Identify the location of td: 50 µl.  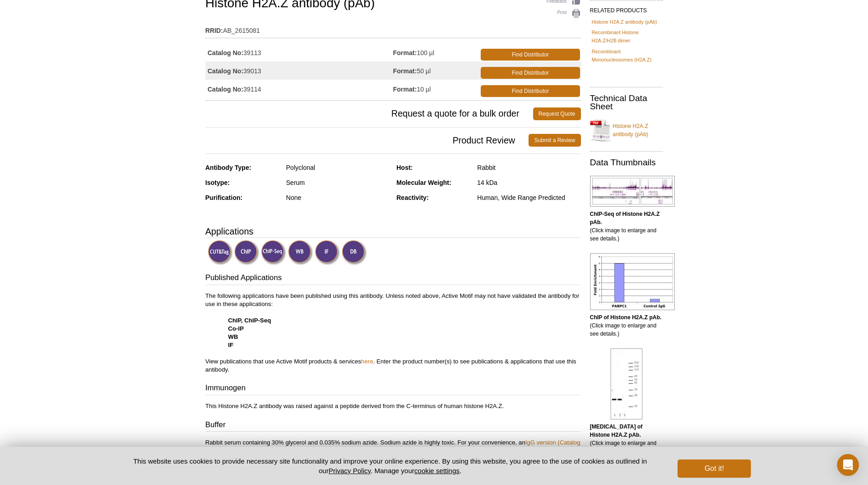
(436, 71).